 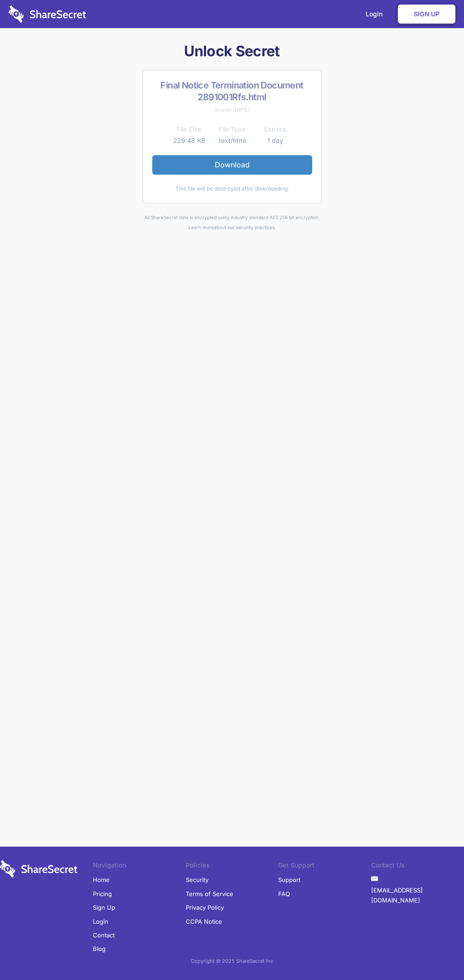 What do you see at coordinates (418, 867) in the screenshot?
I see `li: Contact Us` at bounding box center [418, 867].